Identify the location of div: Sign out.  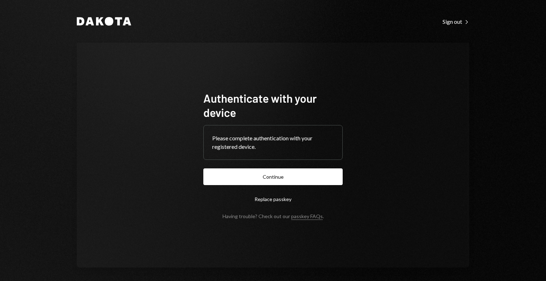
(456, 22).